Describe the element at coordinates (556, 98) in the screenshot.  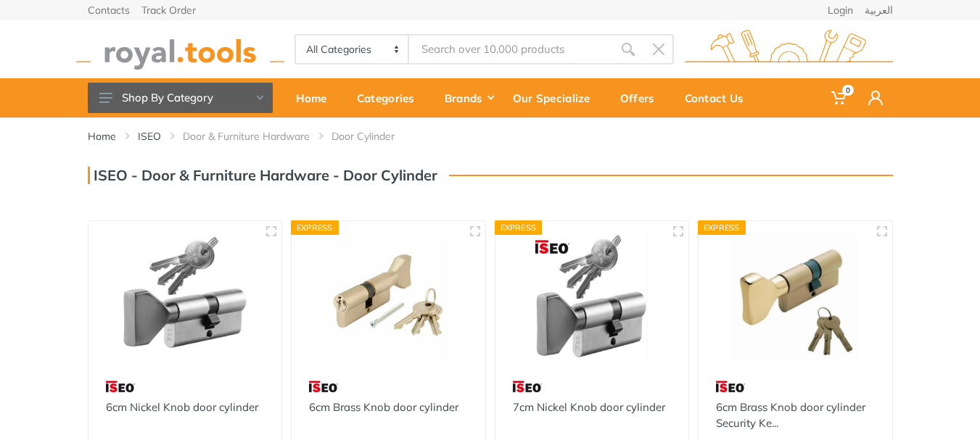
I see `a: Our Specialize` at that location.